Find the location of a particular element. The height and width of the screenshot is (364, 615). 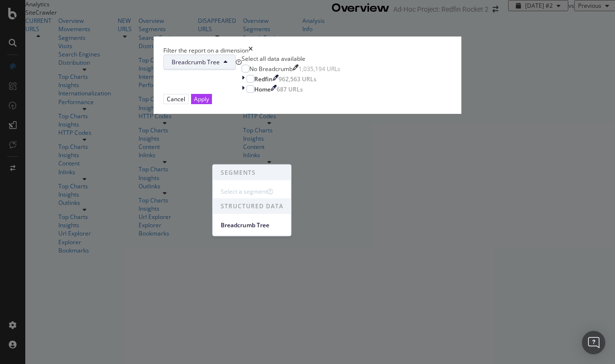

div: Apply is located at coordinates (202, 99).